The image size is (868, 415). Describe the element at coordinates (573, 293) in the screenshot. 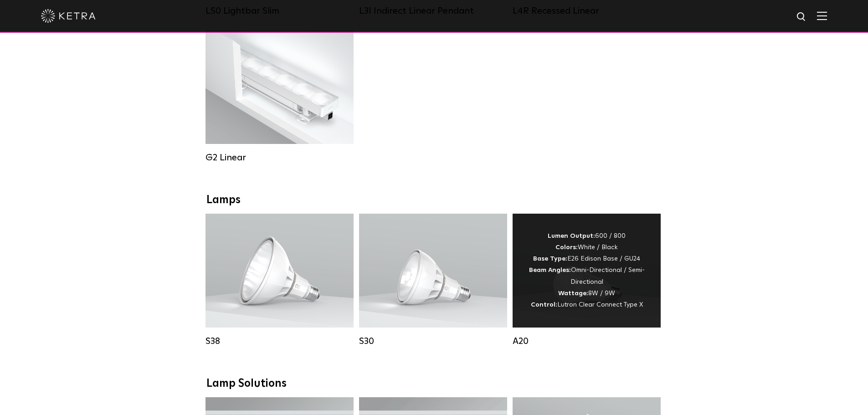

I see `strong: Wattage:` at that location.